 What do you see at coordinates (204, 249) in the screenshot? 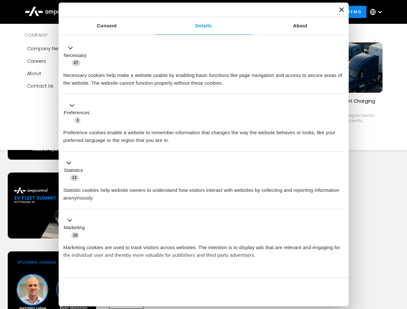
I see `div: Marketing cookies are used to track visitors across websites. The intention is to display ads tha...` at bounding box center [204, 249].